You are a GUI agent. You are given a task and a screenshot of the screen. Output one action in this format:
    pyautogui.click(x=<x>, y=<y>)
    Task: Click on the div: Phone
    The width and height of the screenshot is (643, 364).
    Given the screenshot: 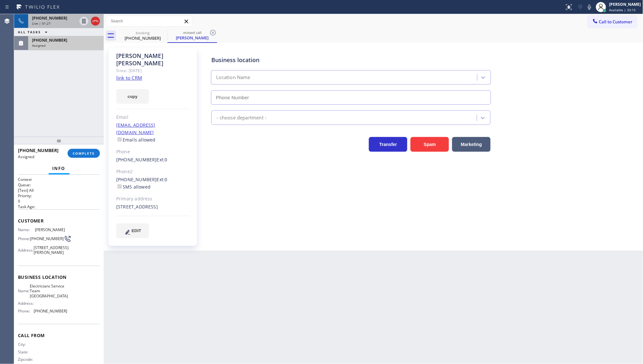 What is the action you would take?
    pyautogui.click(x=153, y=152)
    